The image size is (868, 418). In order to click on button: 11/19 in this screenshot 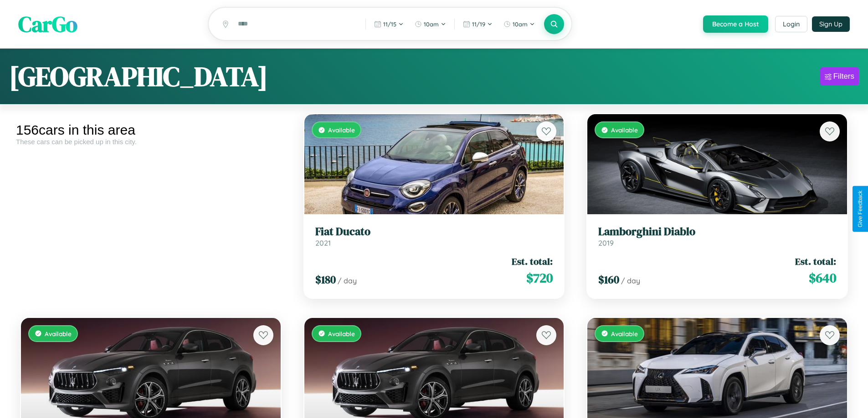, I will do `click(477, 24)`.